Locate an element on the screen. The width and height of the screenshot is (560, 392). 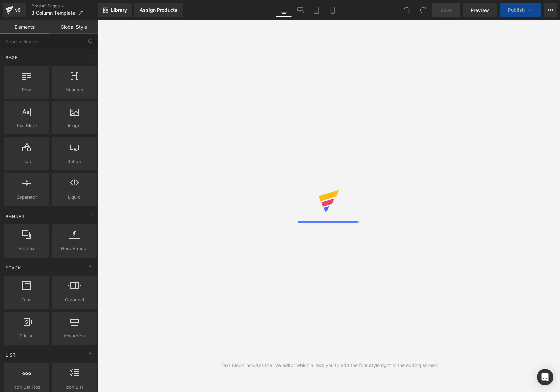
a: v6 is located at coordinates (15, 11).